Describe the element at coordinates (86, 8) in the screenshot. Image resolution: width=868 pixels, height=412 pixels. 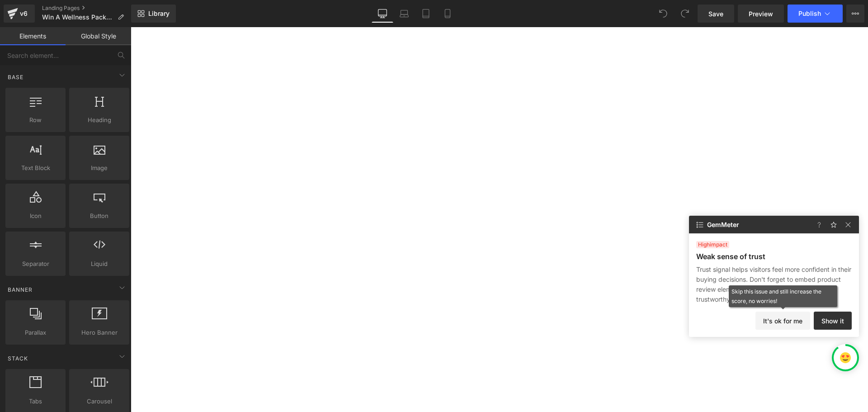
I see `a: Landing Pages` at that location.